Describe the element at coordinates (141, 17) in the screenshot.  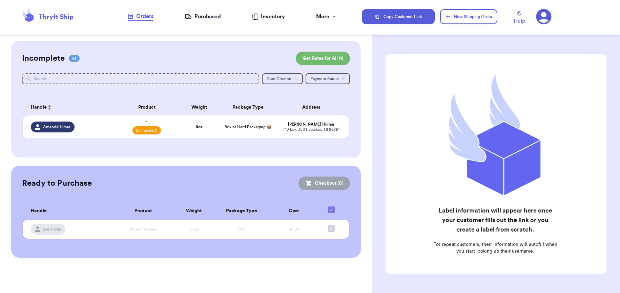
I see `a: Orders` at that location.